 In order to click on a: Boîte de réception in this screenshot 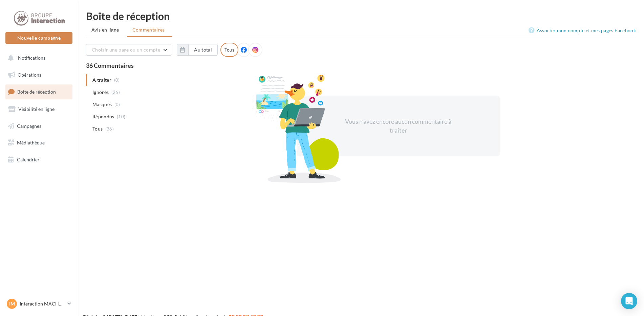, I will do `click(39, 91)`.